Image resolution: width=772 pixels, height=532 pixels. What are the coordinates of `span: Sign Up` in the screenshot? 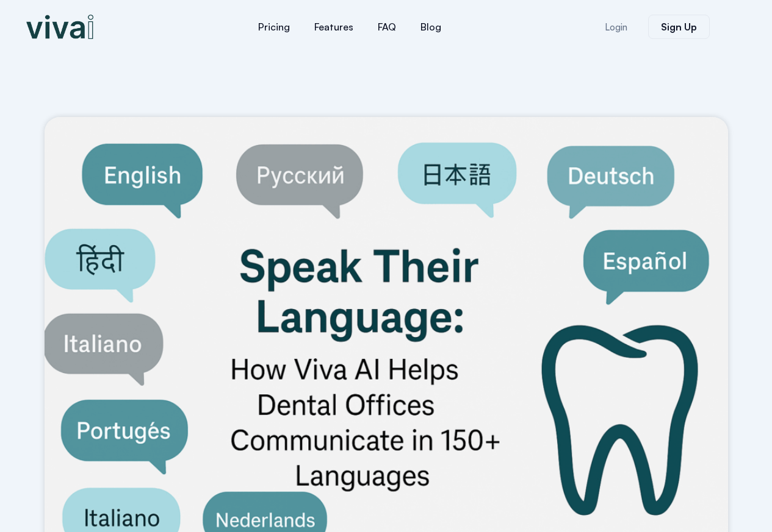 It's located at (678, 27).